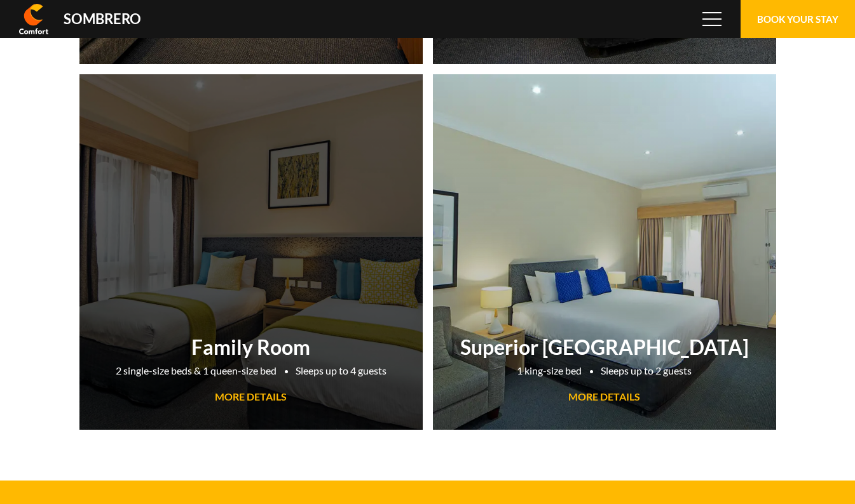 The width and height of the screenshot is (855, 504). I want to click on img: Comfort Inn & Suites Sombrero, so click(34, 19).